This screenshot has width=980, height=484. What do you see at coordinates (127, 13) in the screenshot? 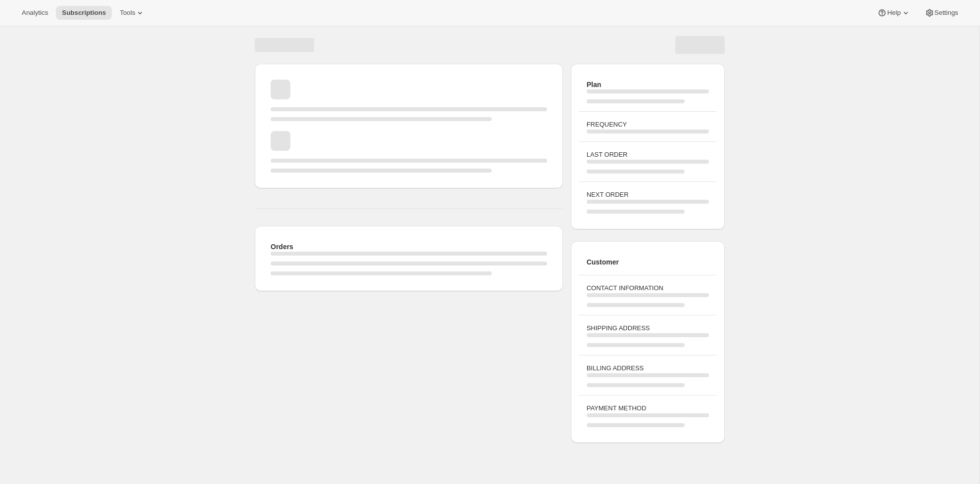
I see `span: Tools` at bounding box center [127, 13].